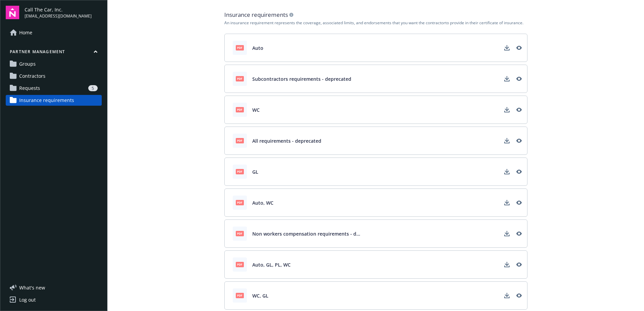 The width and height of the screenshot is (644, 311). Describe the element at coordinates (33, 76) in the screenshot. I see `span: Contractors` at that location.